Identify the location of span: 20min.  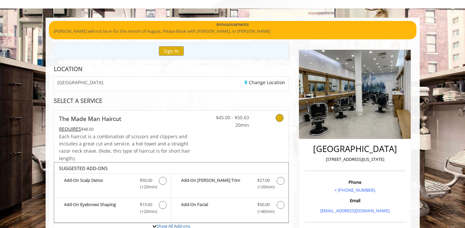
(230, 125).